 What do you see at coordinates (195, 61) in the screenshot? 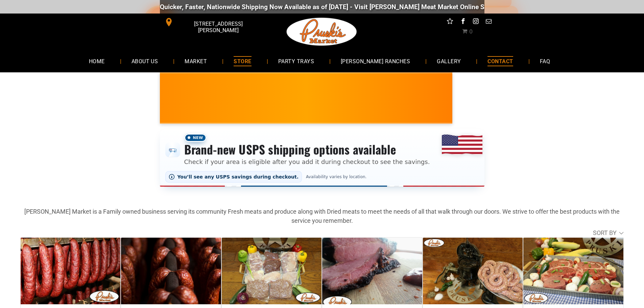
I see `a: MARKET` at bounding box center [195, 61].